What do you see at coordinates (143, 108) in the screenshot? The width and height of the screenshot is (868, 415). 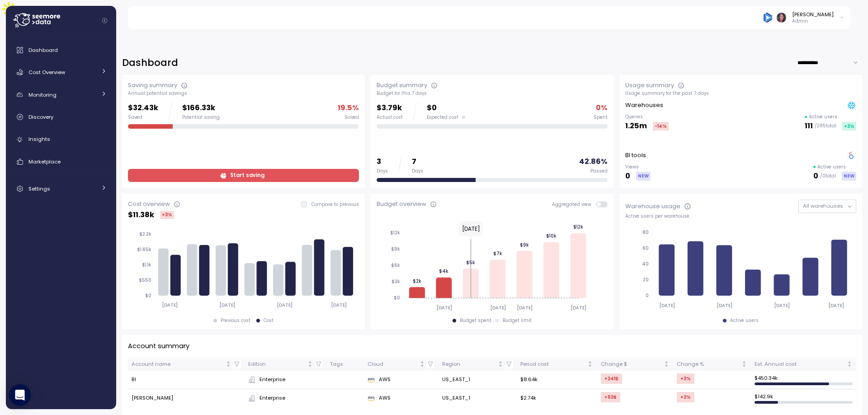 I see `p: $32.43k` at bounding box center [143, 108].